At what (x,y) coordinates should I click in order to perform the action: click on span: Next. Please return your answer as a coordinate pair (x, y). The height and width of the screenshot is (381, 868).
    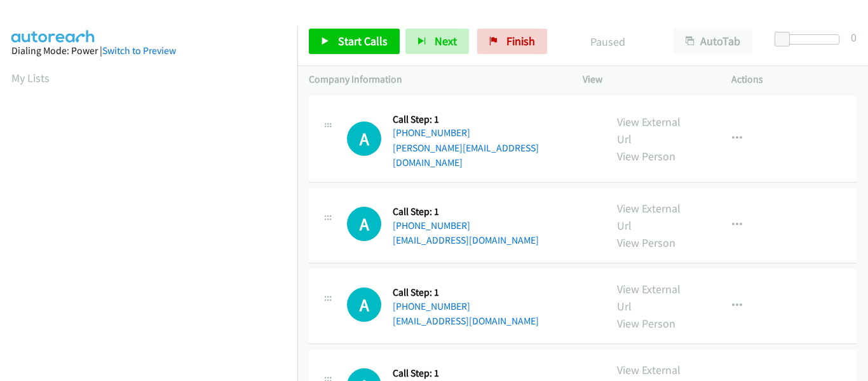
    Looking at the image, I should click on (446, 40).